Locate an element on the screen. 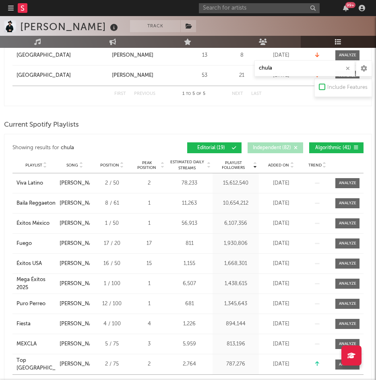 Image resolution: width=376 pixels, height=380 pixels. a: Baila Reggaeton is located at coordinates (36, 204).